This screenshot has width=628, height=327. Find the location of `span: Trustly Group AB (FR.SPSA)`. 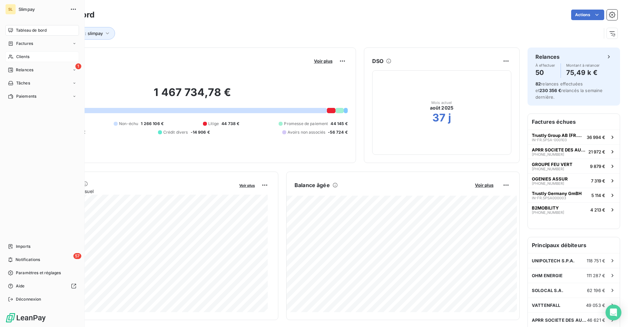

span: Trustly Group AB (FR.SPSA) is located at coordinates (558, 135).